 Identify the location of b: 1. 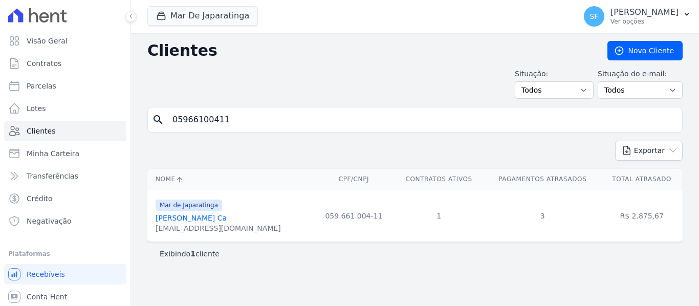
(193, 254).